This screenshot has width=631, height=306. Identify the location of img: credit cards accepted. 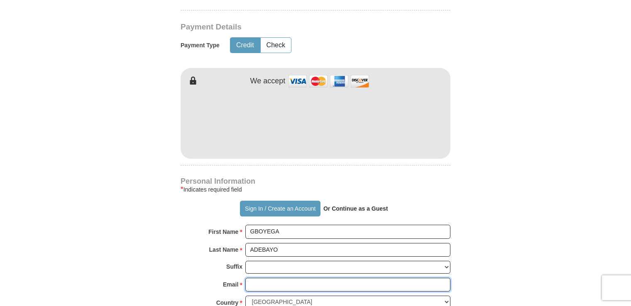
(329, 81).